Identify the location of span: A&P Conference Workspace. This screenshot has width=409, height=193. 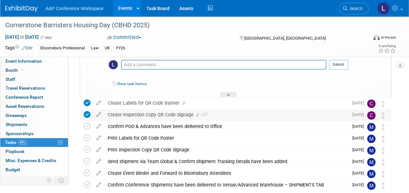
(74, 8).